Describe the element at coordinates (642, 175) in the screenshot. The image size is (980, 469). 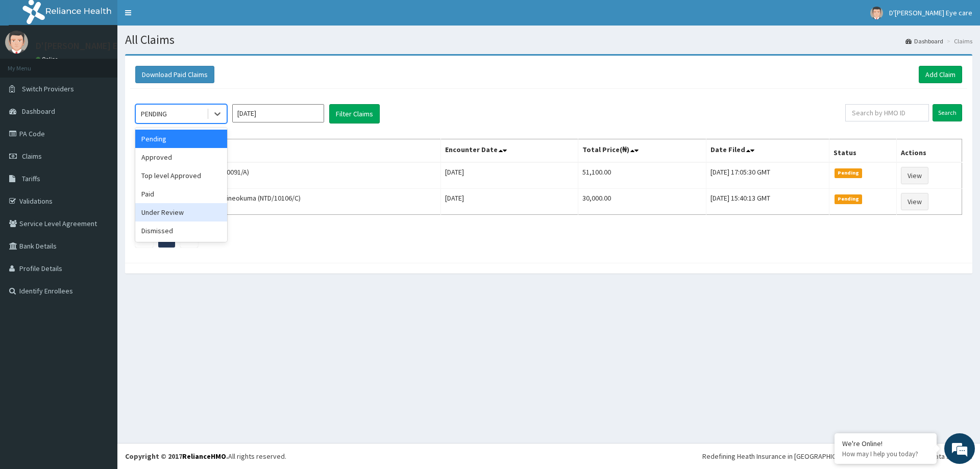
I see `td: 51,100.00` at that location.